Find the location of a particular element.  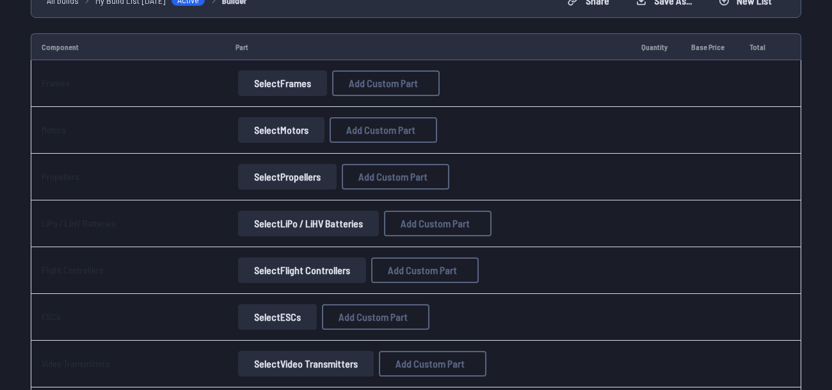

td: Quantity is located at coordinates (656, 47).